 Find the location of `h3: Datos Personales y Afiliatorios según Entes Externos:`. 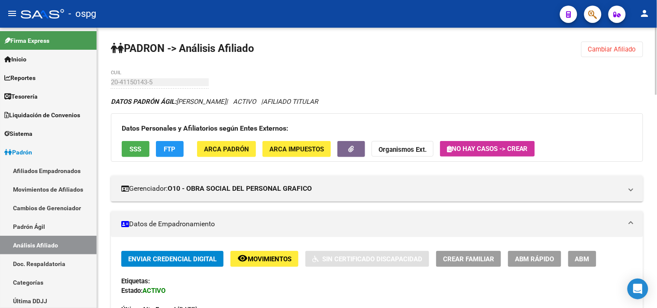

h3: Datos Personales y Afiliatorios según Entes Externos: is located at coordinates (377, 129).